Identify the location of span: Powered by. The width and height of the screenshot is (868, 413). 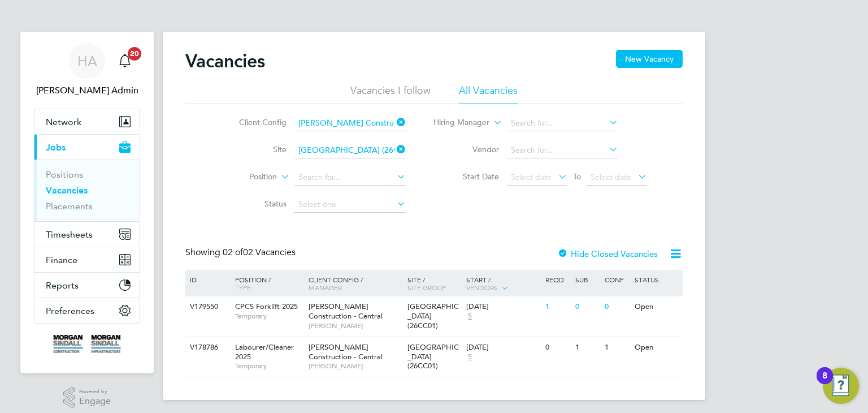
(95, 391).